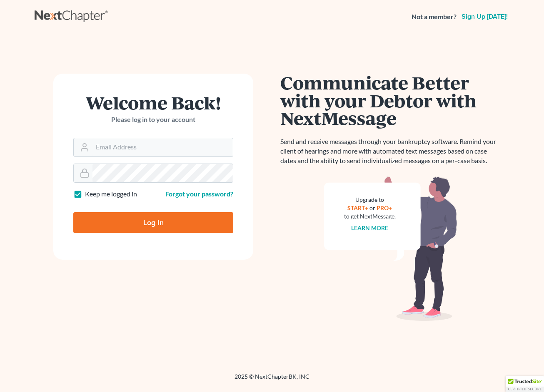 The image size is (544, 392). Describe the element at coordinates (390, 100) in the screenshot. I see `h1: Communicate Better with your Debtor with NextMessage` at that location.